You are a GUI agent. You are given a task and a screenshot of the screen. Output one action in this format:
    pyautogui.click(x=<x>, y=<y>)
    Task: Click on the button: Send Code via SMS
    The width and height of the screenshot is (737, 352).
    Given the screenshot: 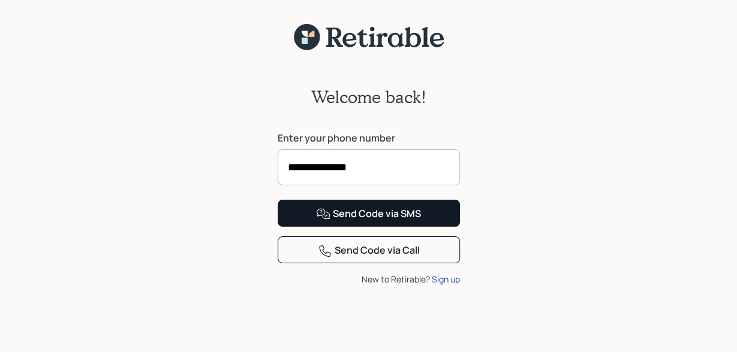 What is the action you would take?
    pyautogui.click(x=369, y=213)
    